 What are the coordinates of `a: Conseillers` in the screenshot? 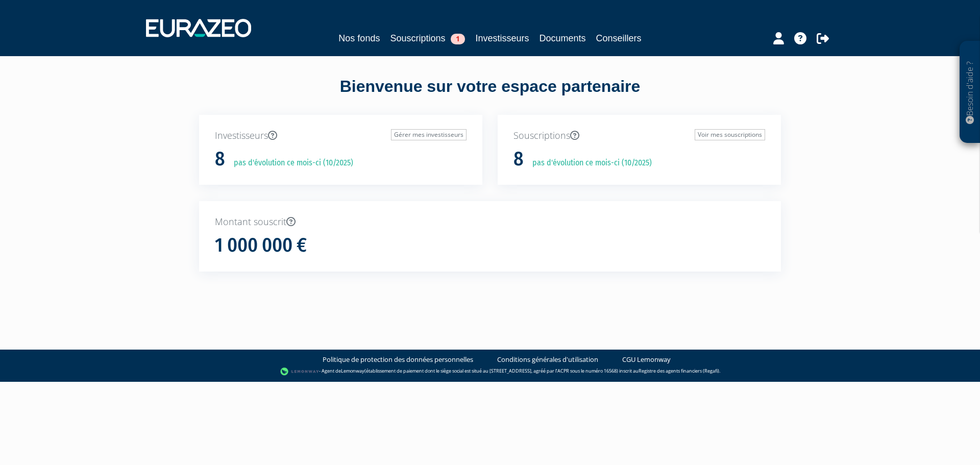 It's located at (618, 38).